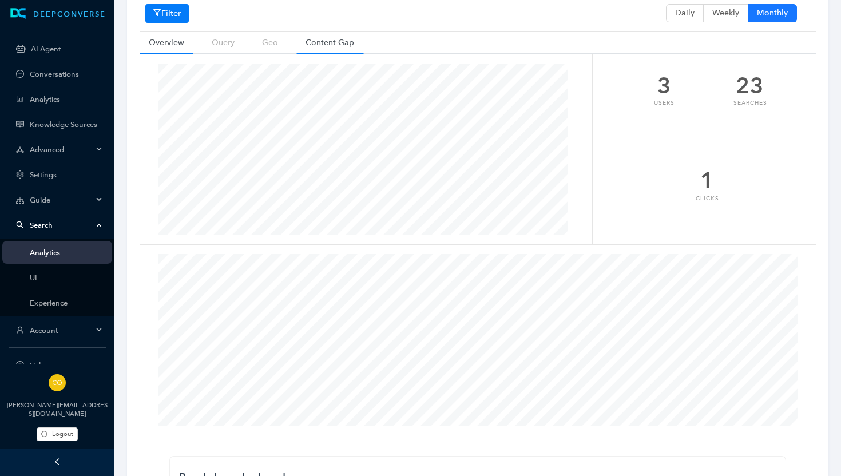 Image resolution: width=841 pixels, height=476 pixels. Describe the element at coordinates (20, 330) in the screenshot. I see `span: user` at that location.